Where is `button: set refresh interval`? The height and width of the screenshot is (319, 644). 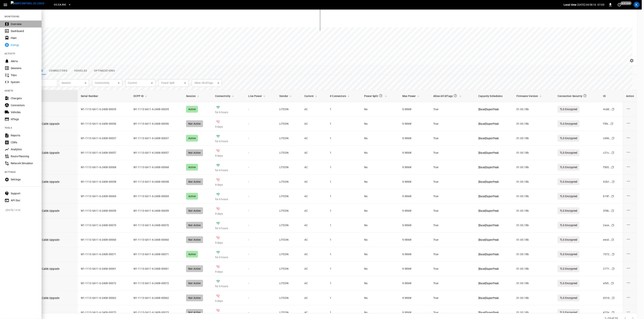
button: set refresh interval is located at coordinates (620, 5).